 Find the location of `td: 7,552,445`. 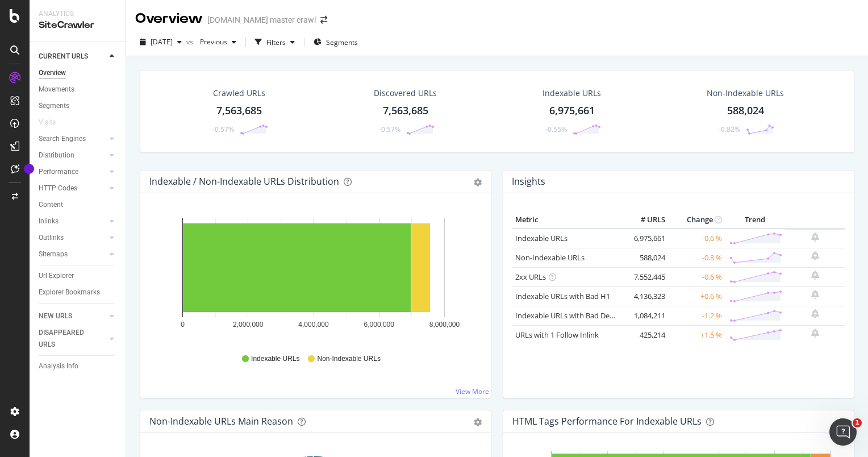

td: 7,552,445 is located at coordinates (646, 277).